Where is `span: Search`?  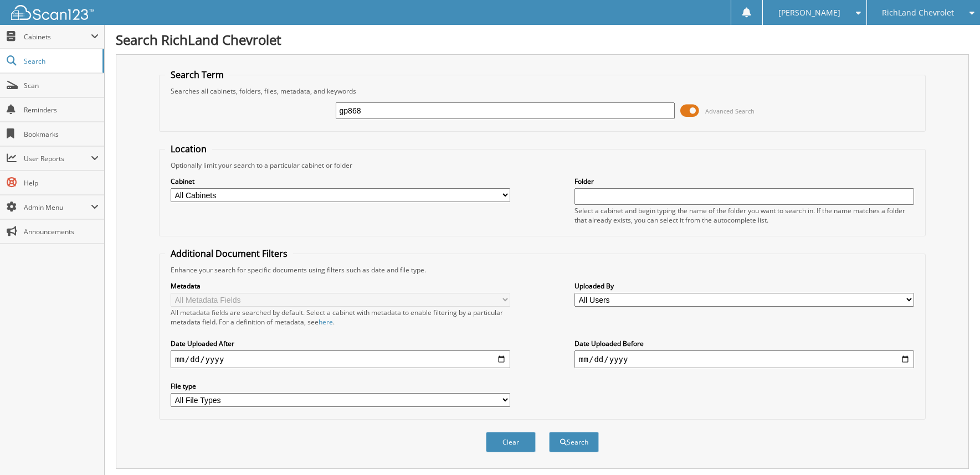
span: Search is located at coordinates (60, 61).